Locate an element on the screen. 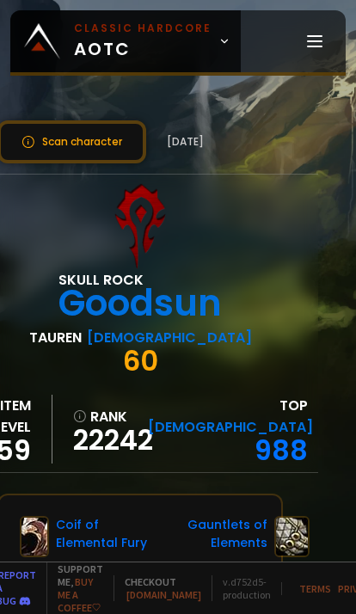 This screenshot has width=356, height=614. div: Coif of Elemental Fury is located at coordinates (102, 534).